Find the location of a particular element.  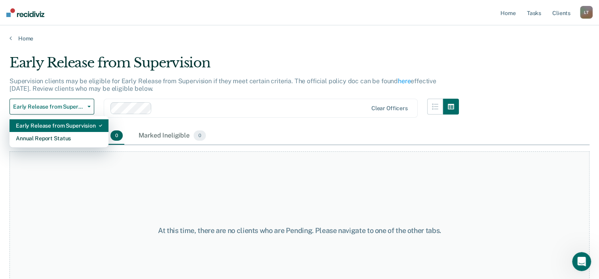

img: Recidiviz is located at coordinates (25, 13).